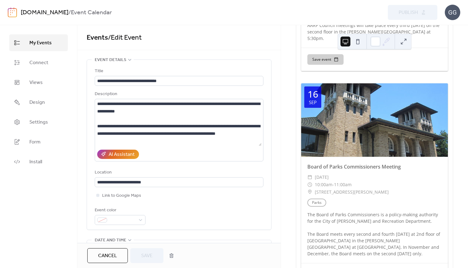  Describe the element at coordinates (313, 102) in the screenshot. I see `div: Sep` at that location.